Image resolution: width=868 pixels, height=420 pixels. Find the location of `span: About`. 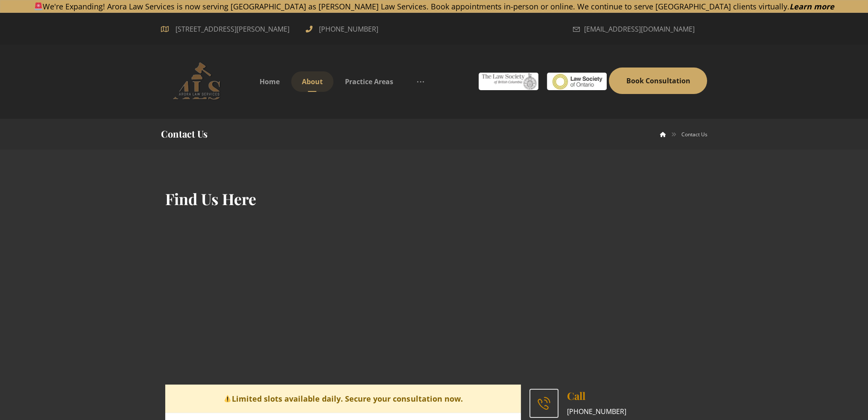

span: About is located at coordinates (312, 82).